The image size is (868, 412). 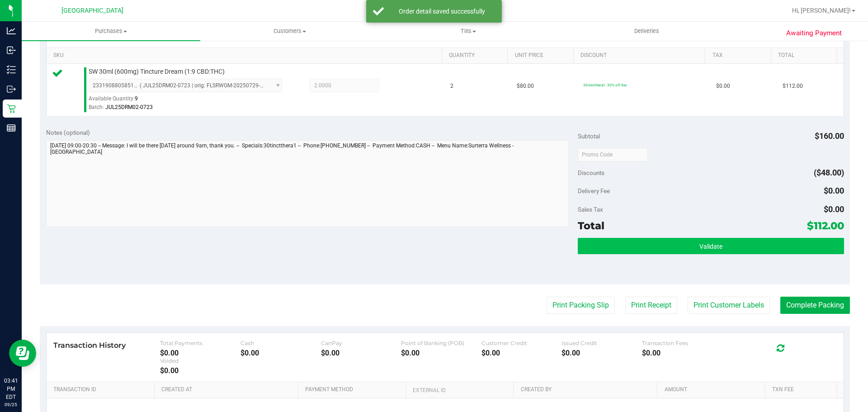 What do you see at coordinates (361, 343) in the screenshot?
I see `div: CanPay` at bounding box center [361, 343].